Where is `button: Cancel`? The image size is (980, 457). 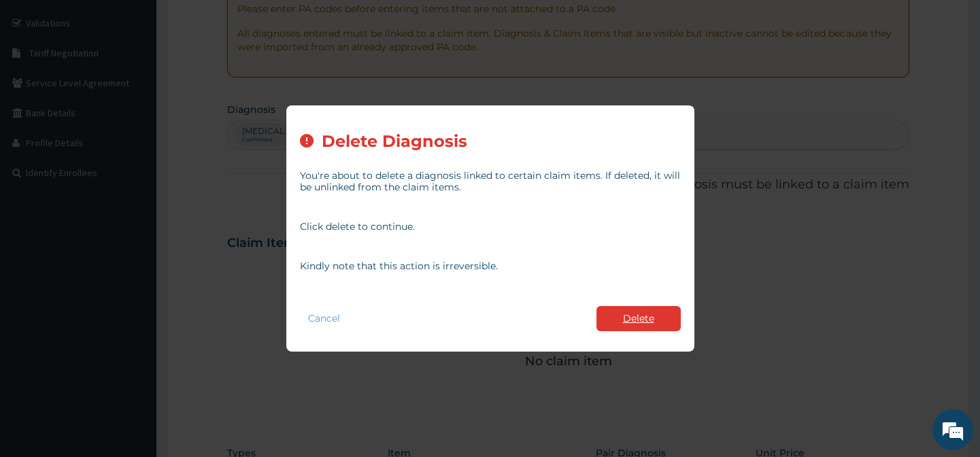 button: Cancel is located at coordinates (324, 318).